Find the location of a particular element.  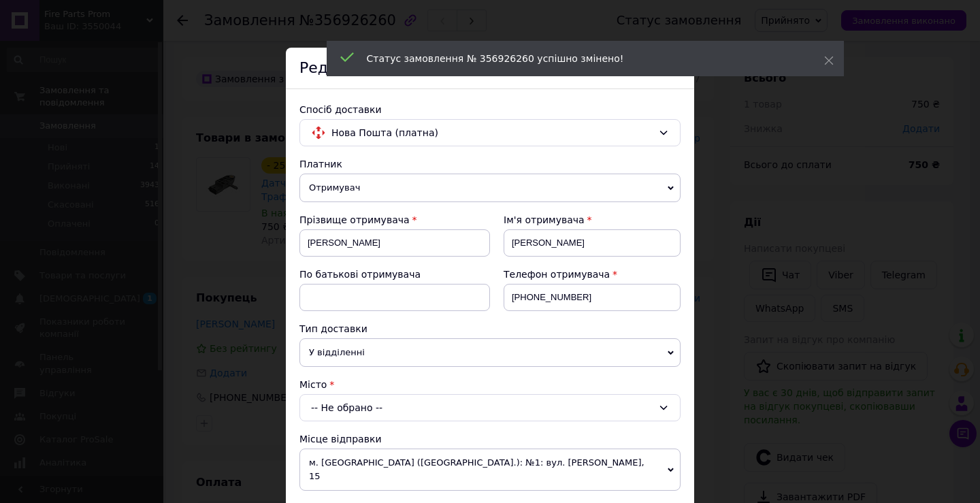

span: Місце відправки is located at coordinates (340, 439).